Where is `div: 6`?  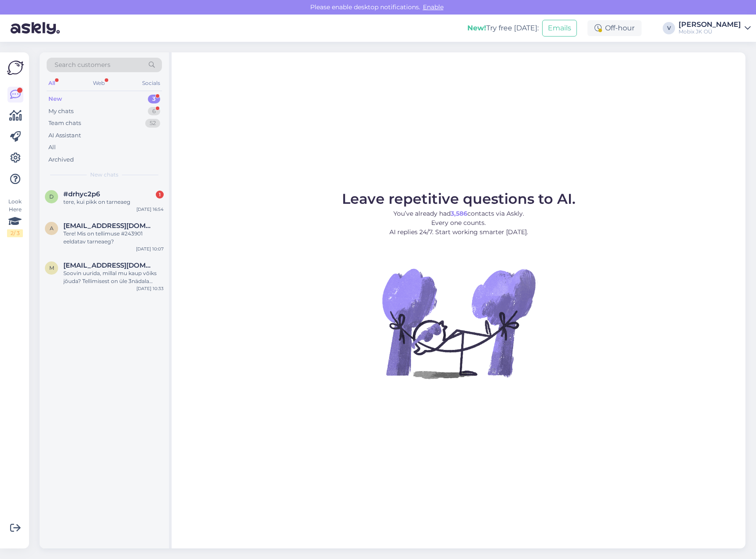 div: 6 is located at coordinates (154, 112).